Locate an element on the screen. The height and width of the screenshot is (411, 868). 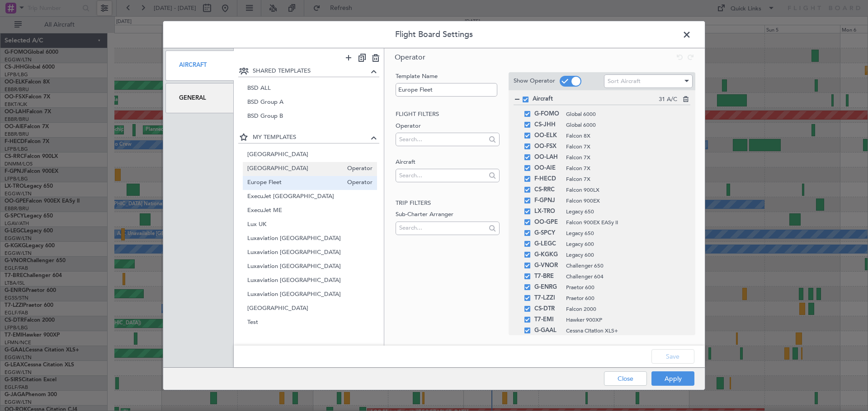
span: F-HECD is located at coordinates (548, 179).